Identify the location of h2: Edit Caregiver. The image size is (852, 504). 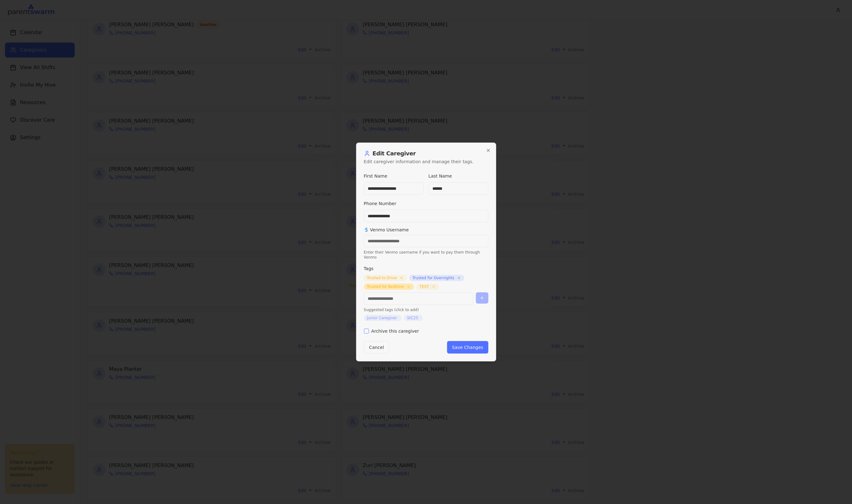
(426, 153).